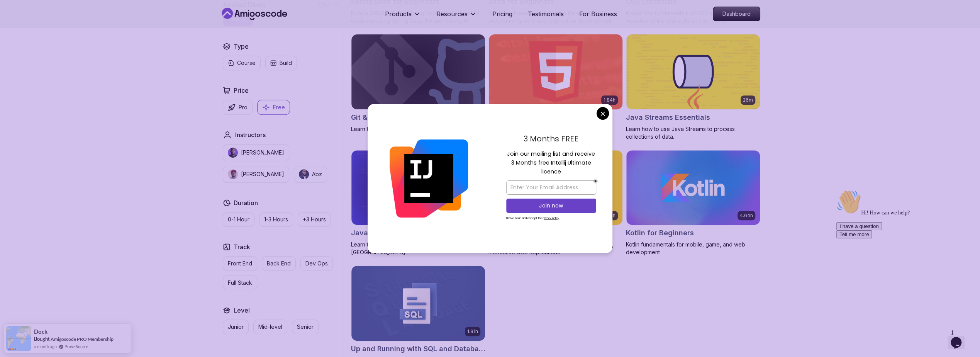  What do you see at coordinates (598, 14) in the screenshot?
I see `a: For Business` at bounding box center [598, 14].